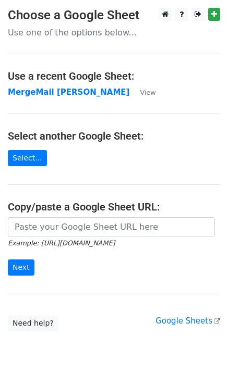  What do you see at coordinates (147, 92) in the screenshot?
I see `small: View` at bounding box center [147, 92].